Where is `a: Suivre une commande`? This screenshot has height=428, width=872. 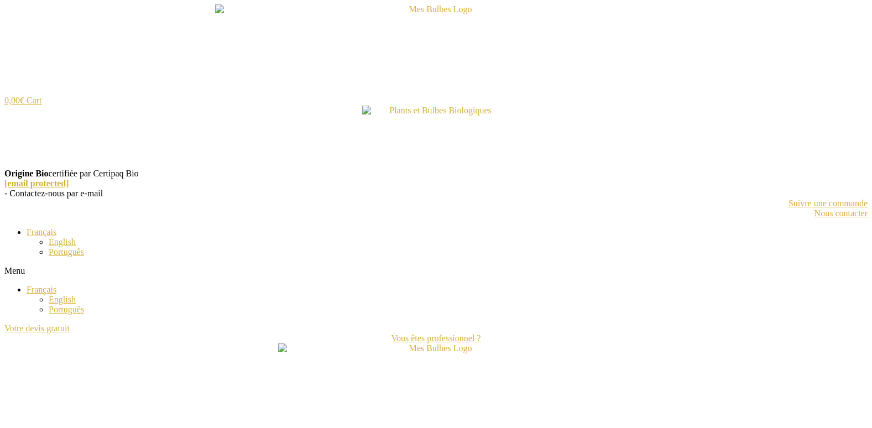
a: Suivre une commande is located at coordinates (436, 203).